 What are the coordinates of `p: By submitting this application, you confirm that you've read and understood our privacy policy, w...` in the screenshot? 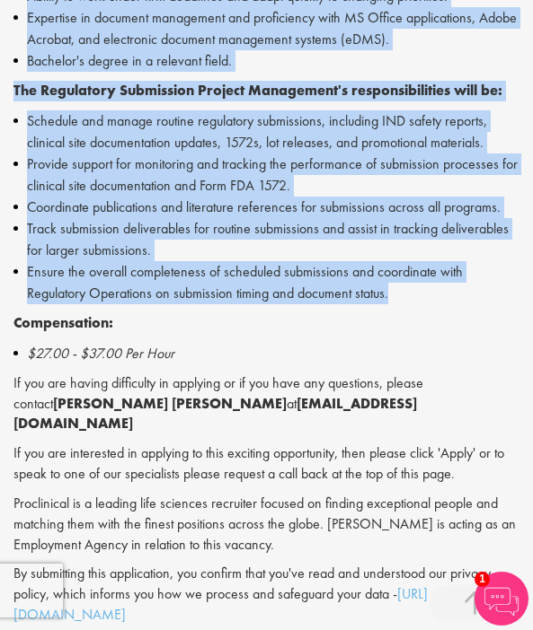 It's located at (266, 595).